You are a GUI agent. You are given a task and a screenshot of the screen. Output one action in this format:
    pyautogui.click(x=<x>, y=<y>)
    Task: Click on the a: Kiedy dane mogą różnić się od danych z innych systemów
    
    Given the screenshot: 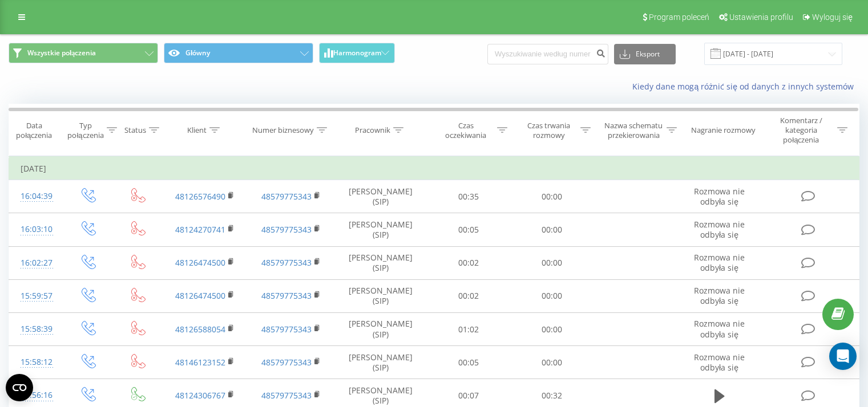 What is the action you would take?
    pyautogui.click(x=745, y=86)
    